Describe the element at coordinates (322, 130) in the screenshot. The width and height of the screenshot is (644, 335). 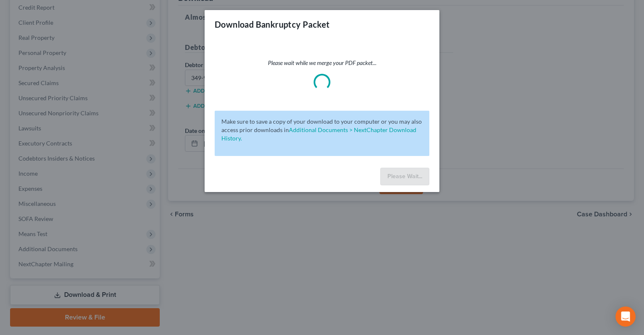
I see `p: Make sure to save a copy of your download to your computer or you may also access prior downloads in` at that location.